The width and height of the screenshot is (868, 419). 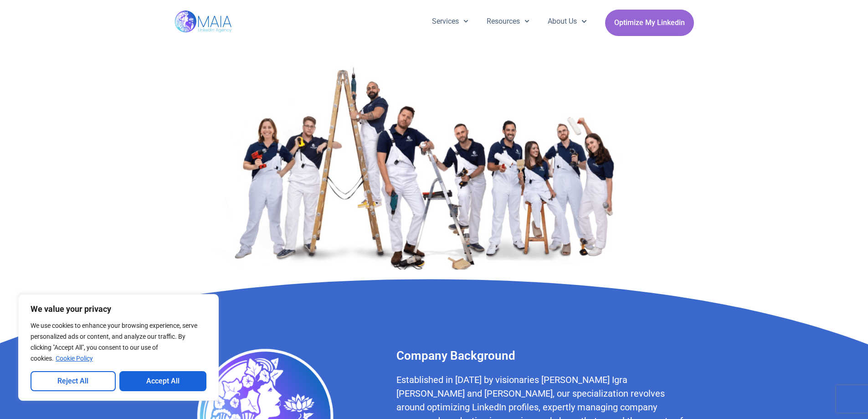 I want to click on a: About Us, so click(x=567, y=22).